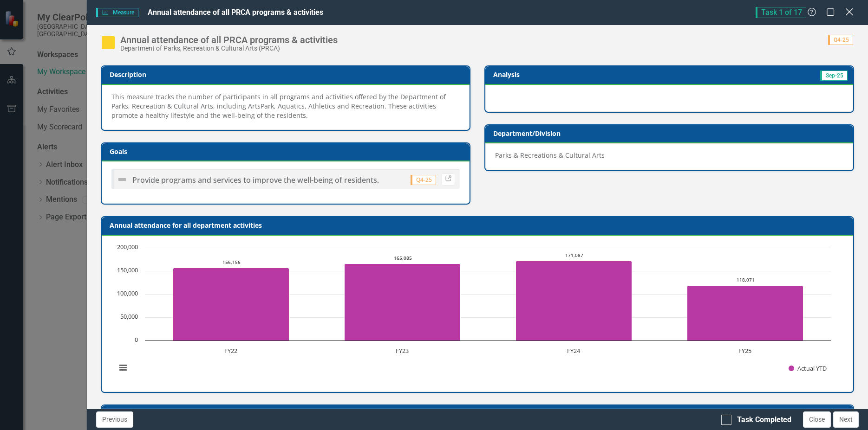 The image size is (868, 430). I want to click on span: Provide programs and services to improve the well-being of residents., so click(255, 180).